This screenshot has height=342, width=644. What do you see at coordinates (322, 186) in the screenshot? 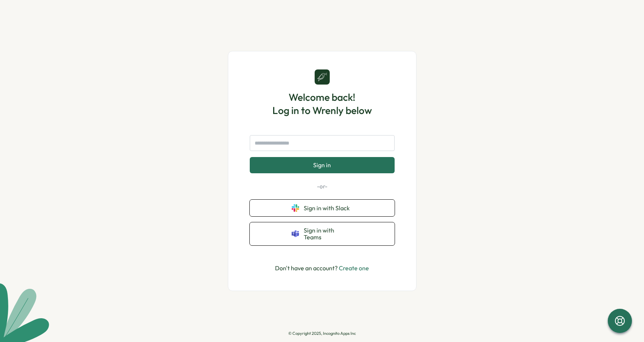
I see `p: -or-` at bounding box center [322, 186].